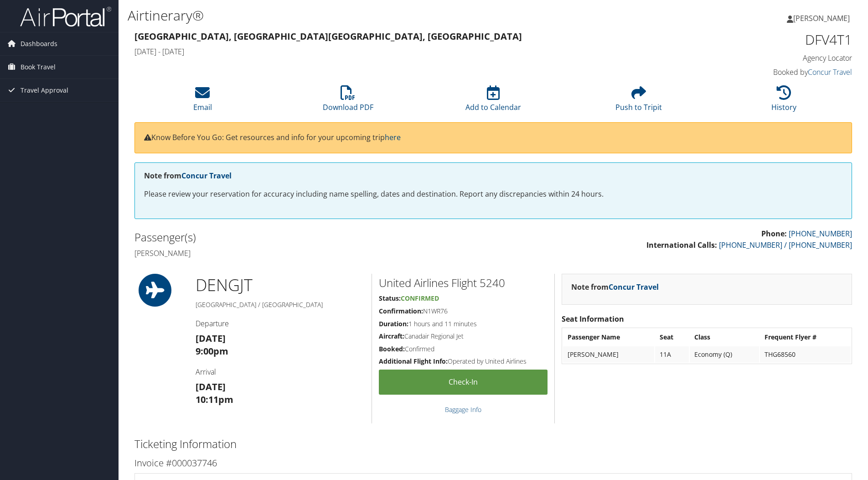 This screenshot has width=868, height=480. I want to click on a: Push to Tripit, so click(639, 101).